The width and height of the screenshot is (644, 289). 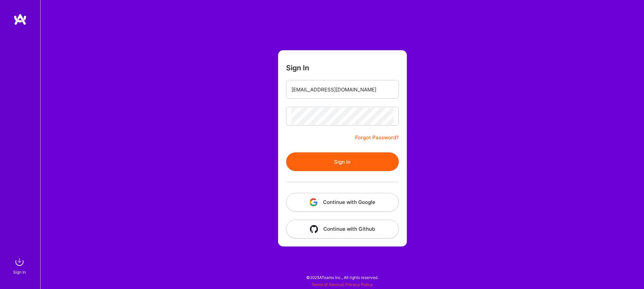 What do you see at coordinates (20, 272) in the screenshot?
I see `div: Sign In` at bounding box center [20, 272].